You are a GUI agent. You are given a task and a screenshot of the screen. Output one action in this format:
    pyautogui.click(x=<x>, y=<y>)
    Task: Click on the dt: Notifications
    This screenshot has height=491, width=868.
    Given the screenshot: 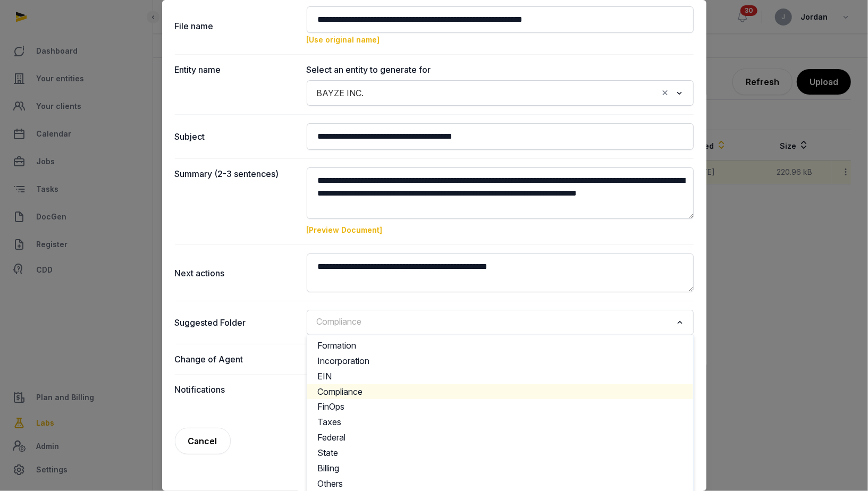 What is the action you would take?
    pyautogui.click(x=236, y=396)
    